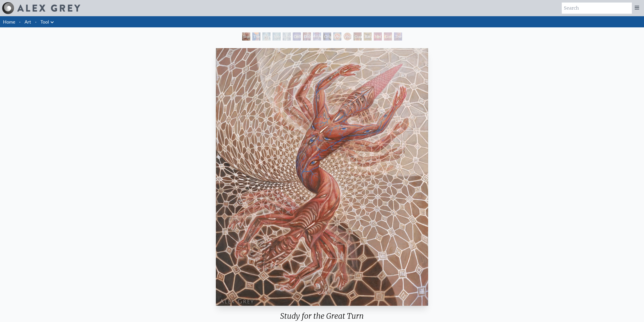  Describe the element at coordinates (307, 37) in the screenshot. I see `div: Dissectional Art for Tool's Lateralus CD` at that location.